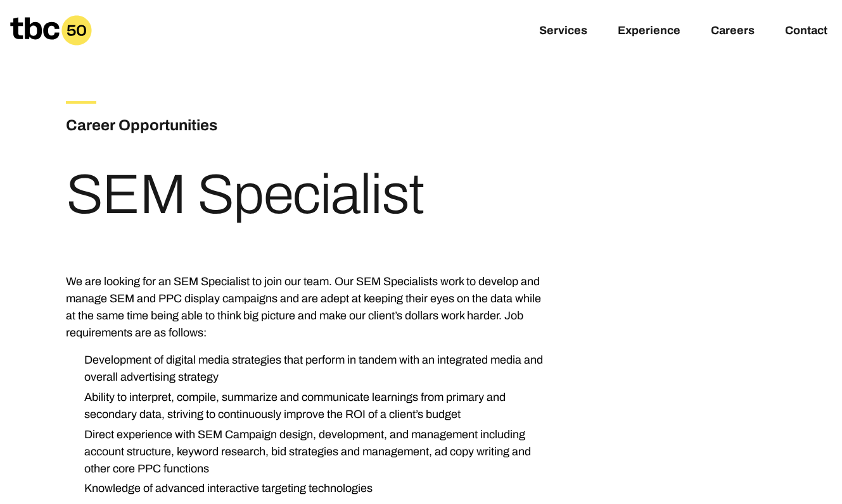 This screenshot has height=504, width=842. What do you see at coordinates (732, 32) in the screenshot?
I see `a: Careers` at bounding box center [732, 32].